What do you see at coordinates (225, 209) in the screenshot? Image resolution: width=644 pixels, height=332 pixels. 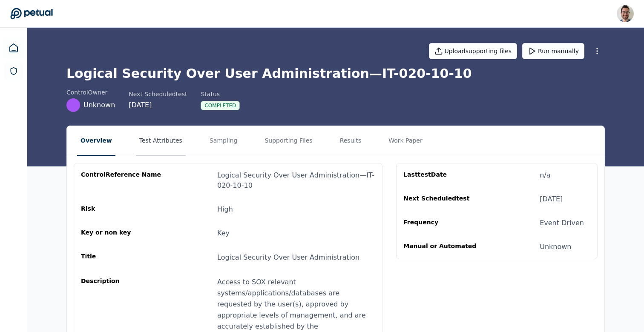 I see `div: High` at bounding box center [225, 209].